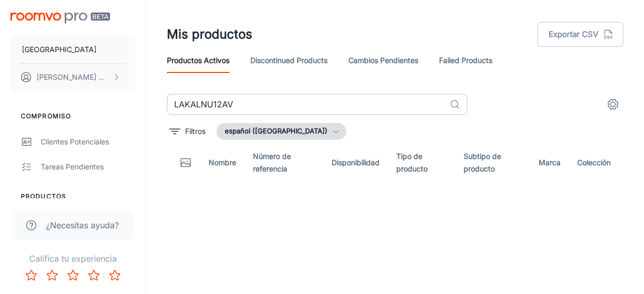 This screenshot has height=294, width=644. Describe the element at coordinates (283, 163) in the screenshot. I see `th: Número de referencia` at that location.